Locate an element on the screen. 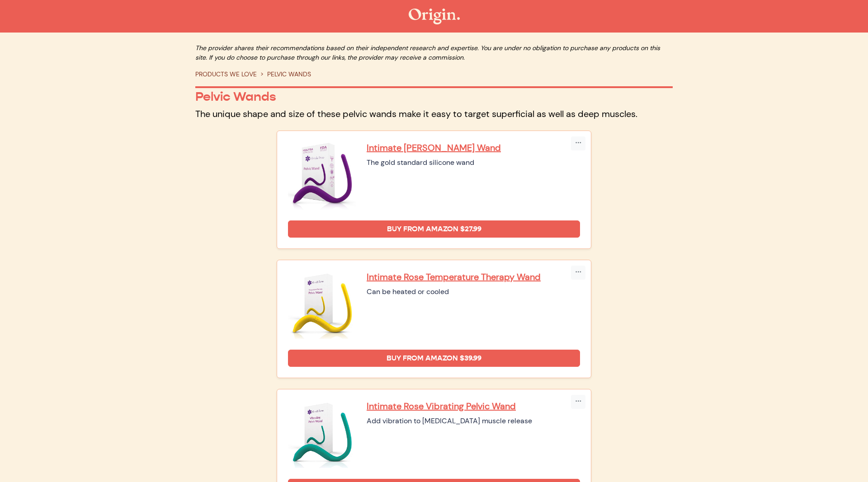  li: PELVIC WANDS is located at coordinates (284, 74).